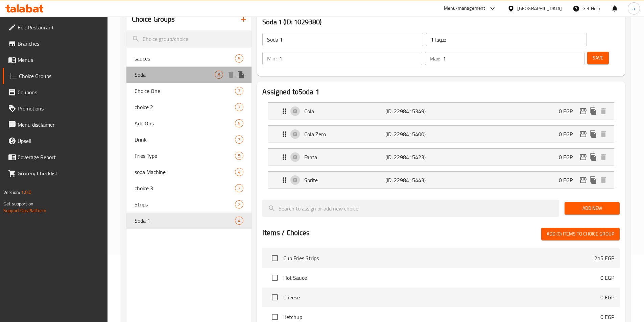 This screenshot has width=644, height=322. What do you see at coordinates (154, 19) in the screenshot?
I see `h2: Choice Groups` at bounding box center [154, 19].